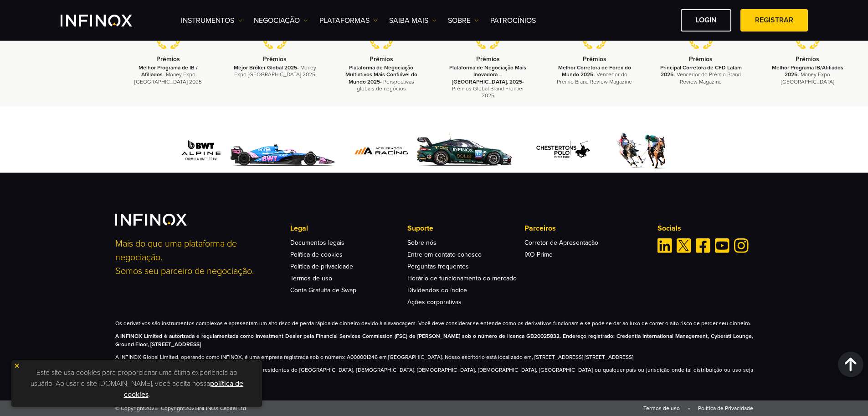  What do you see at coordinates (488, 81) in the screenshot?
I see `p: - Prêmios Global Brand Frontier 2025` at bounding box center [488, 81].